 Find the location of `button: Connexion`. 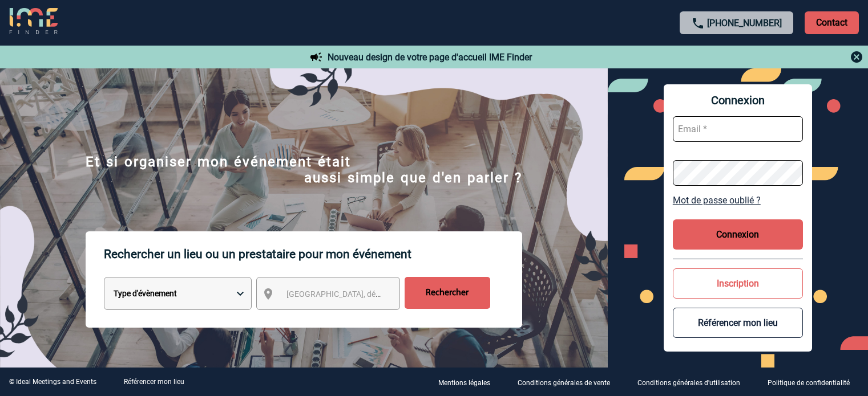

button: Connexion is located at coordinates (737, 234).